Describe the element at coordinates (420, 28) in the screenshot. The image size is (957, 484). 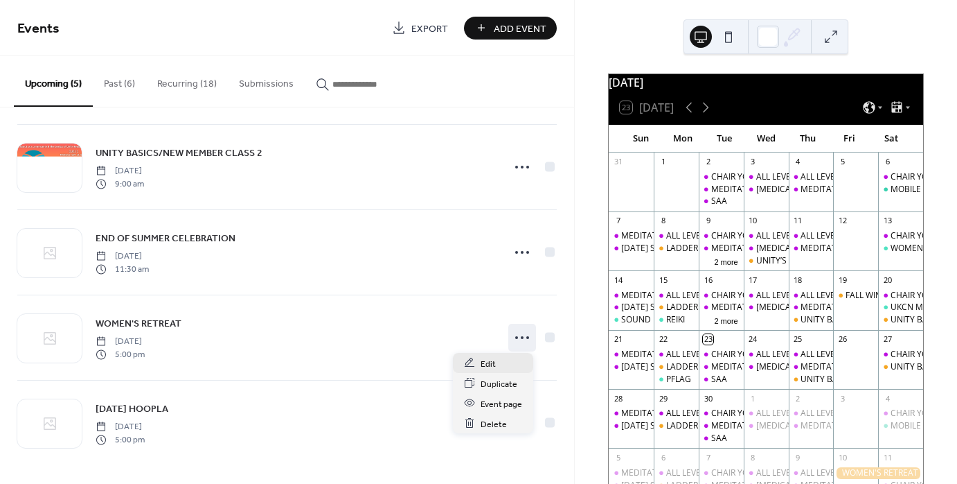
I see `a: Export` at that location.